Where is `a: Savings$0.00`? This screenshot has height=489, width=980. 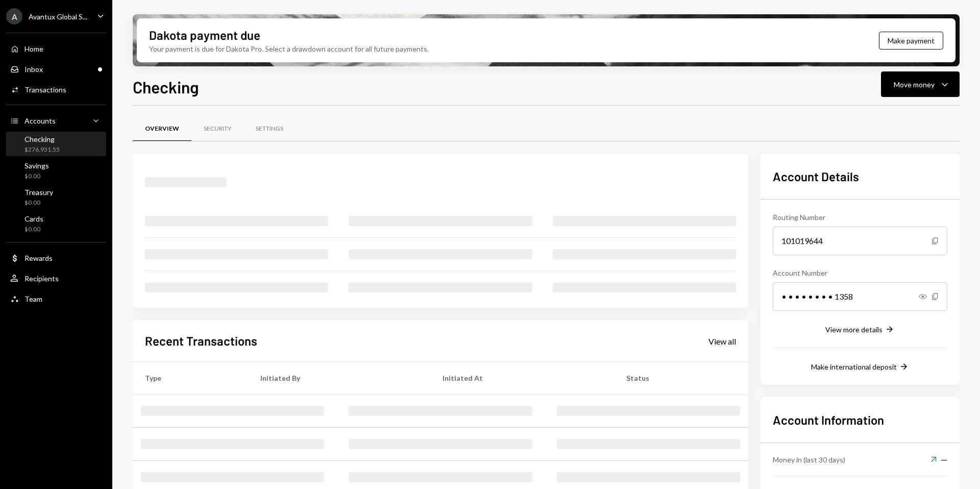 a: Savings$0.00 is located at coordinates (56, 170).